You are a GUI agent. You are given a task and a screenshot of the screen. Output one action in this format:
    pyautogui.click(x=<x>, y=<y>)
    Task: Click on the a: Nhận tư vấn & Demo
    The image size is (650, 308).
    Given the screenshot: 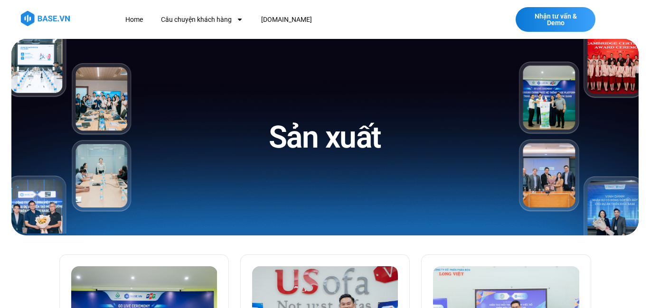 What is the action you would take?
    pyautogui.click(x=556, y=19)
    